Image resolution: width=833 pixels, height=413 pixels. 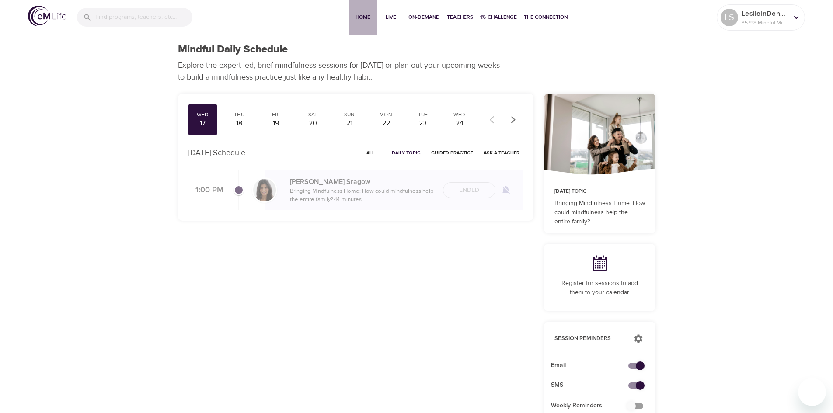 I want to click on div: Mon, so click(x=386, y=115).